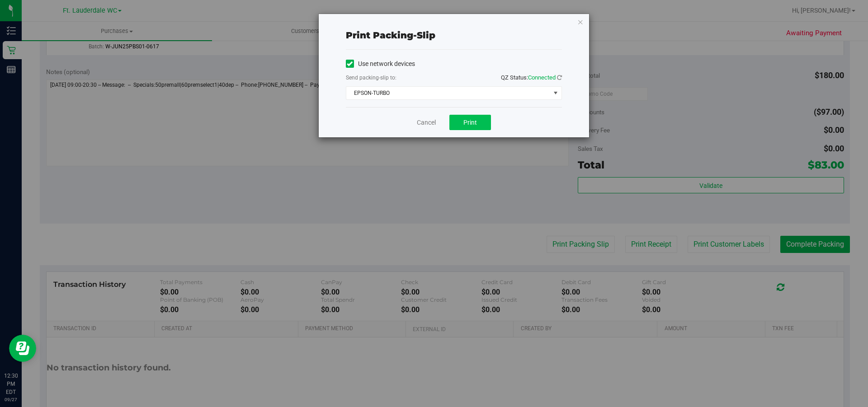 This screenshot has height=407, width=868. Describe the element at coordinates (532, 77) in the screenshot. I see `span: QZ Status:` at that location.